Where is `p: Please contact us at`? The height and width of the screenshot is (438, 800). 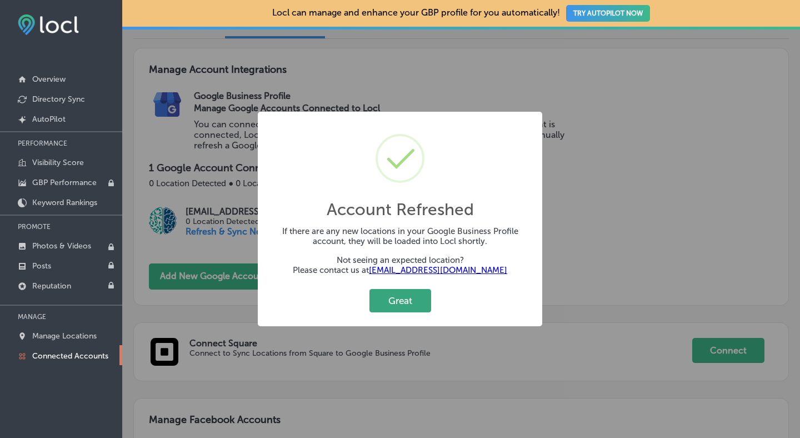
p: Please contact us at is located at coordinates (400, 270).